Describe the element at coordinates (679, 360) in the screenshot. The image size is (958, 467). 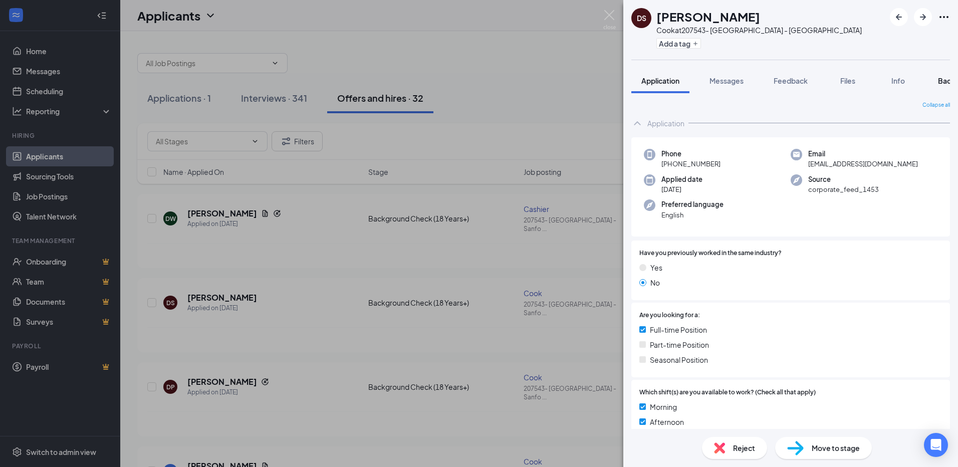
I see `span: Seasonal Position` at that location.